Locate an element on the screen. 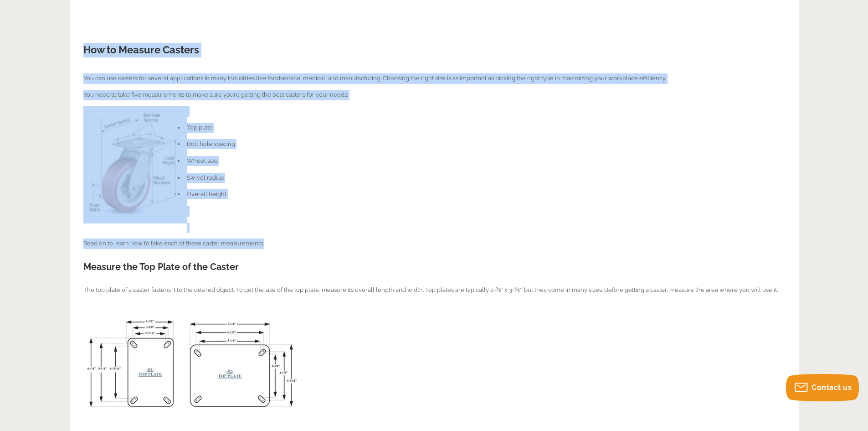  li: Overall height is located at coordinates (441, 194).